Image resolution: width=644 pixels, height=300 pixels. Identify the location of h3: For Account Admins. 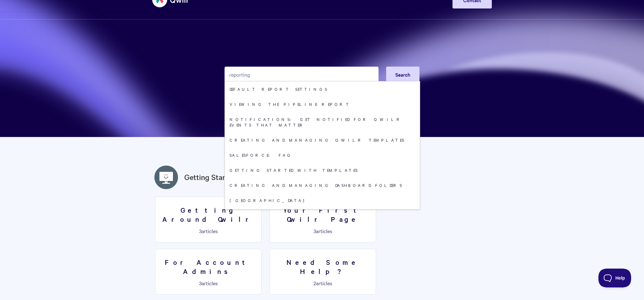
(208, 266).